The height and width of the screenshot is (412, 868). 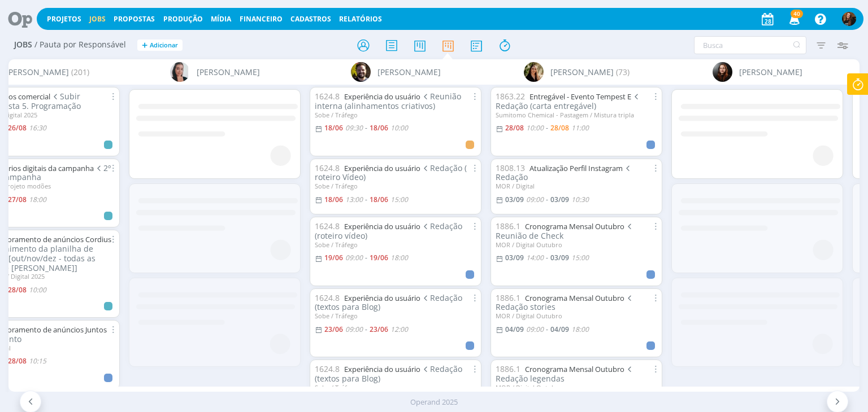 I want to click on button: 40, so click(x=793, y=20).